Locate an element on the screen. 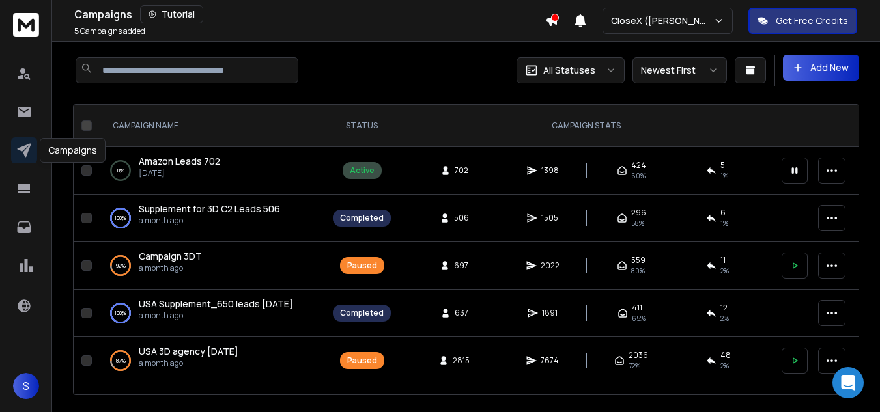  span: 11 is located at coordinates (723, 261).